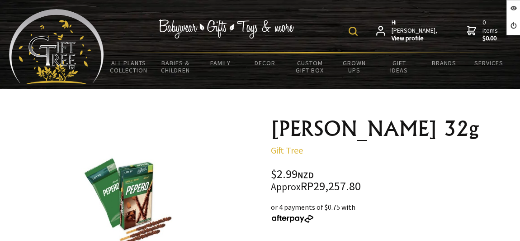 The width and height of the screenshot is (520, 241). What do you see at coordinates (287, 150) in the screenshot?
I see `a: Gift Tree` at bounding box center [287, 150].